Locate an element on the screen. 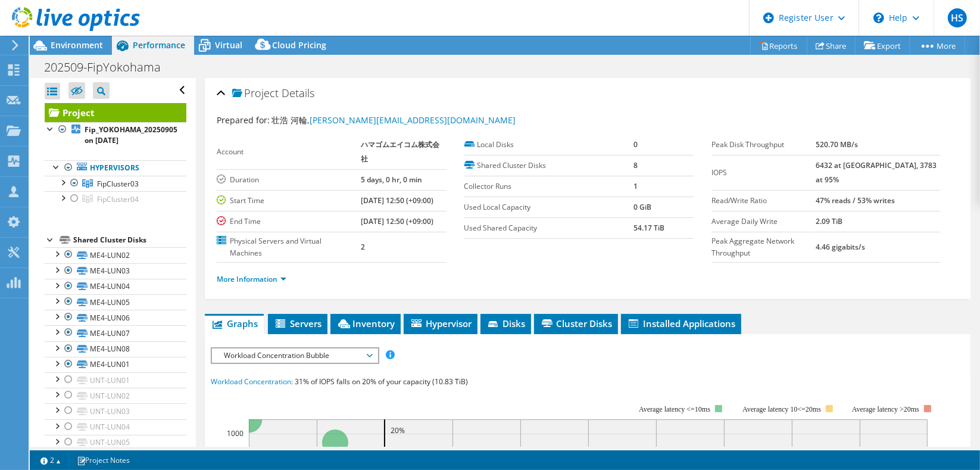 The width and height of the screenshot is (980, 470). span: FipCluster04 is located at coordinates (118, 199).